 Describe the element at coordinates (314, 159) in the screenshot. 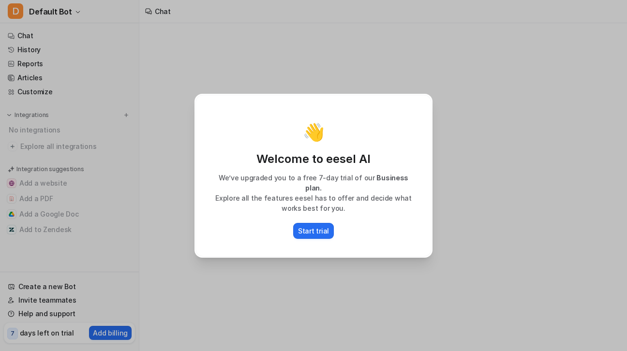

I see `p: Welcome to eesel AI` at that location.